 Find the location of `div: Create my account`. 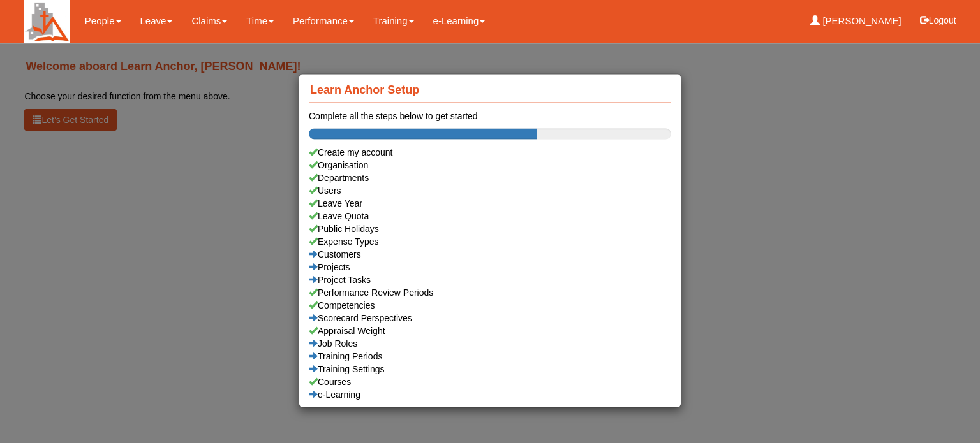

div: Create my account is located at coordinates (490, 152).